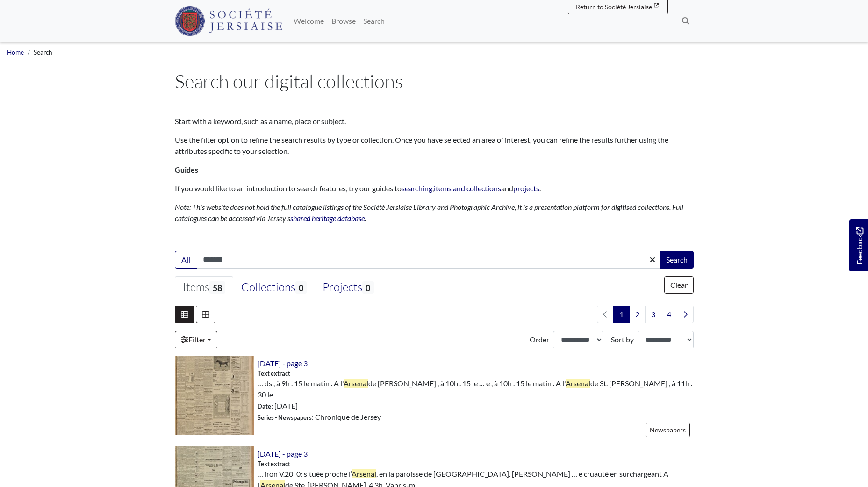 Image resolution: width=868 pixels, height=487 pixels. What do you see at coordinates (43, 52) in the screenshot?
I see `span: Search` at bounding box center [43, 52].